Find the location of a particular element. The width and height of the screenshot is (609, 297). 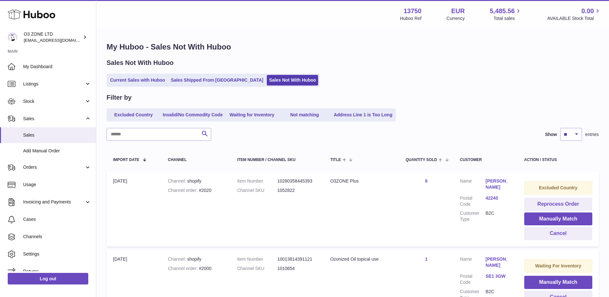

strong: Waiting For Inventory is located at coordinates (558, 265).